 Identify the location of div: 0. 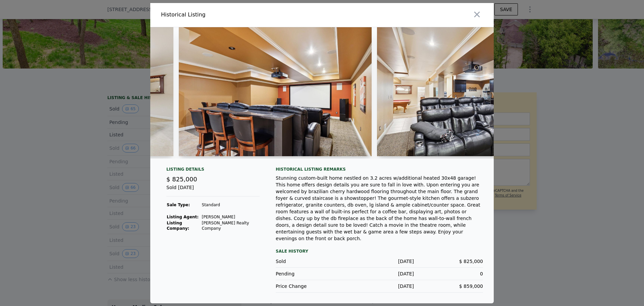
(449, 274).